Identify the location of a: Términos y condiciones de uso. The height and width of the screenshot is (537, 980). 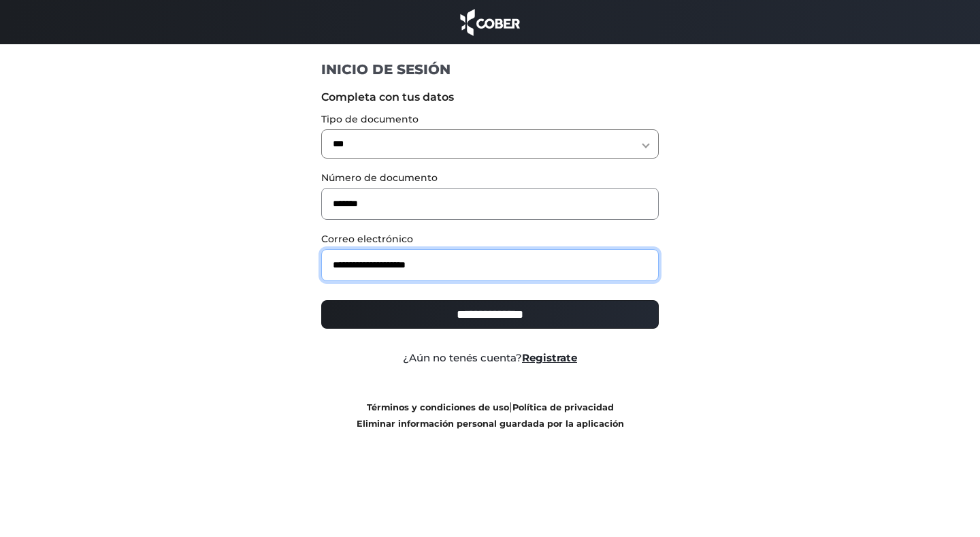
(437, 406).